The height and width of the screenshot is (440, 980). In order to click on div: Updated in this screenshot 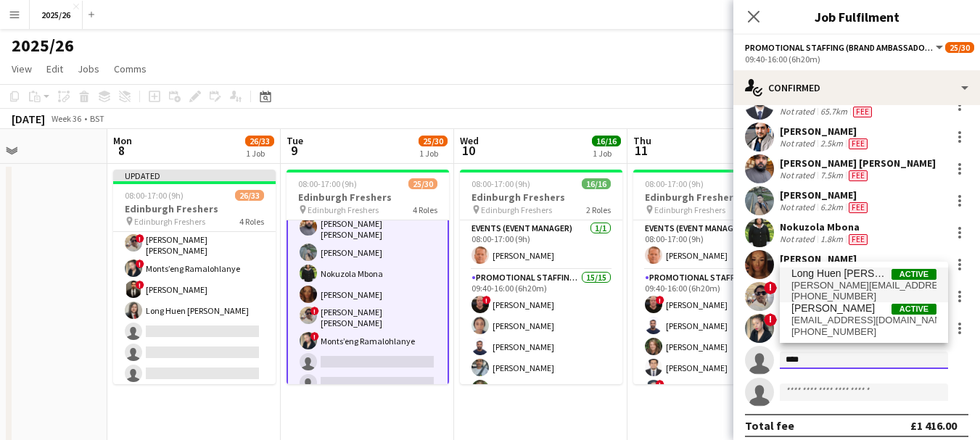, I will do `click(194, 176)`.